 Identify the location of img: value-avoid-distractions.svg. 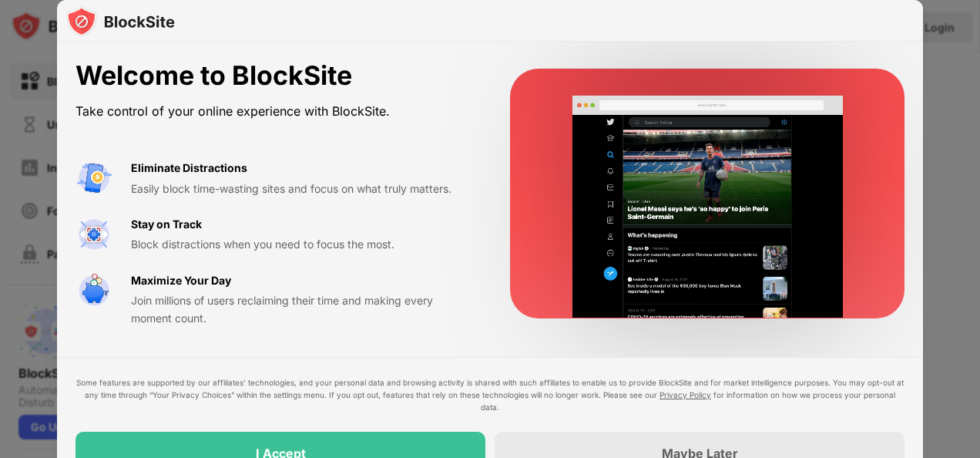
(94, 178).